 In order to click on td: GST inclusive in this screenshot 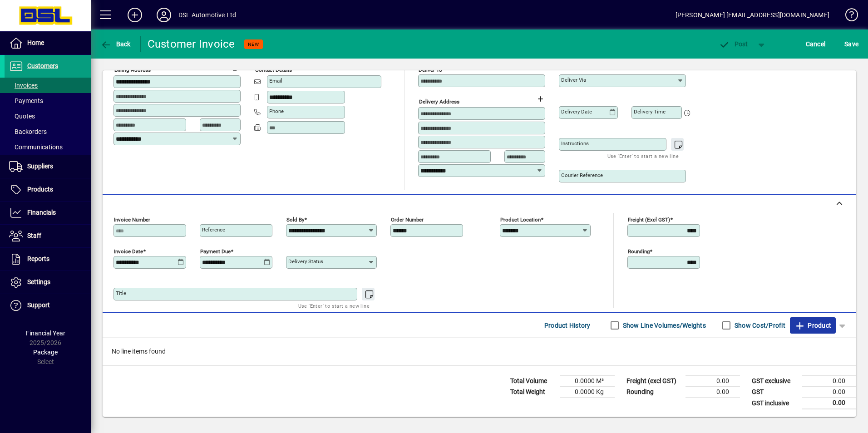, I will do `click(775, 403)`.